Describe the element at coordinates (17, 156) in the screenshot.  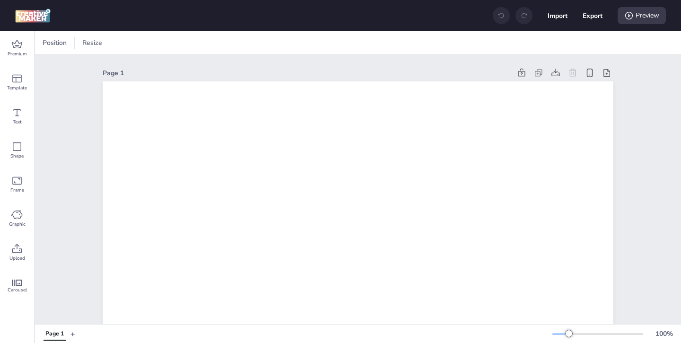
I see `span: Shape` at that location.